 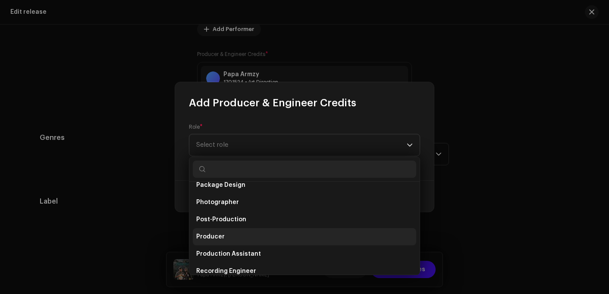 What do you see at coordinates (272, 103) in the screenshot?
I see `span: Add Producer & Engineer Credits` at bounding box center [272, 103].